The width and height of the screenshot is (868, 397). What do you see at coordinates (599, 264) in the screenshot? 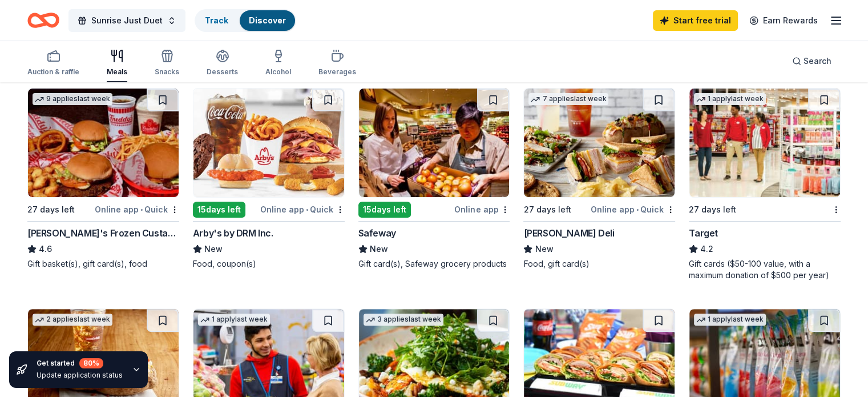
I see `div: Food, gift card(s)` at bounding box center [599, 264].